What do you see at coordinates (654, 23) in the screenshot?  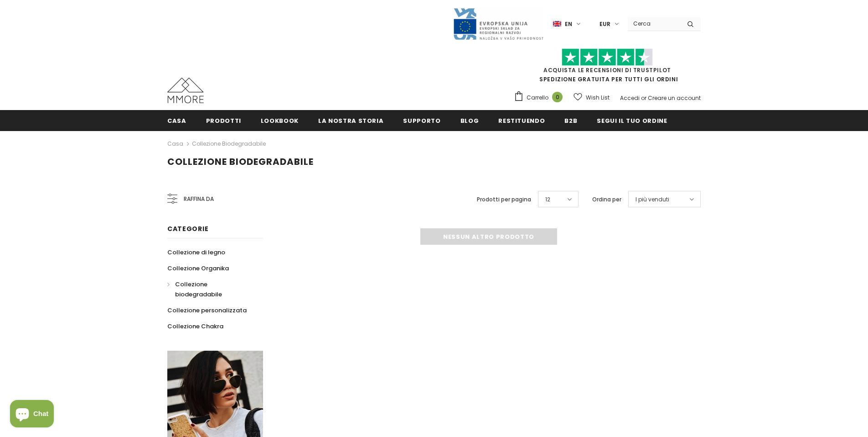 I see `input: Search Site` at bounding box center [654, 23].